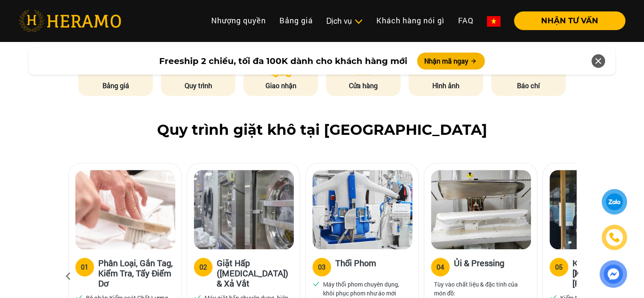 This screenshot has height=298, width=644. What do you see at coordinates (446, 86) in the screenshot?
I see `p: Hình ảnh` at bounding box center [446, 86].